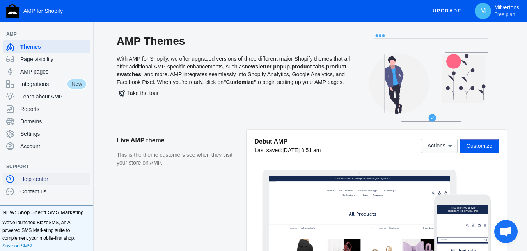  Describe the element at coordinates (479, 146) in the screenshot. I see `span: Customize` at that location.